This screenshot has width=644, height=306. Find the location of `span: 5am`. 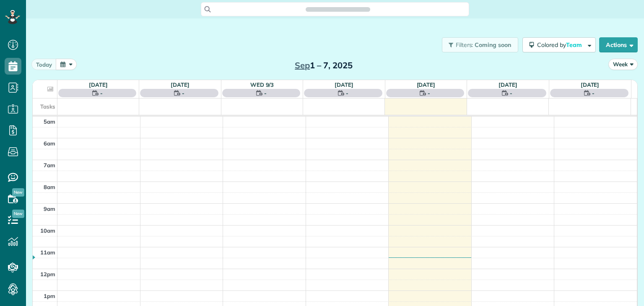

span: 5am is located at coordinates (49, 122).